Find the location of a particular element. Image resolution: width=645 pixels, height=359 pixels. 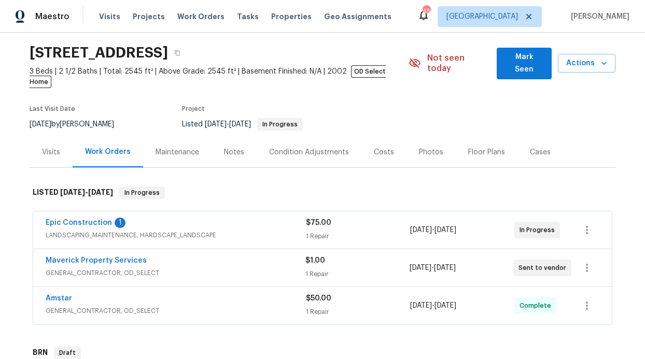

span: Draft is located at coordinates (67, 353).